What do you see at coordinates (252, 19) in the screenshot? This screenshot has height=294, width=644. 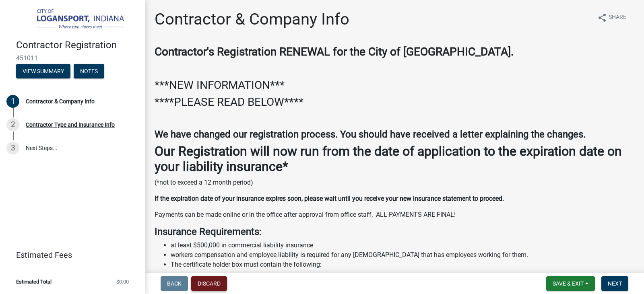 I see `h1: Contractor & Company Info` at bounding box center [252, 19].